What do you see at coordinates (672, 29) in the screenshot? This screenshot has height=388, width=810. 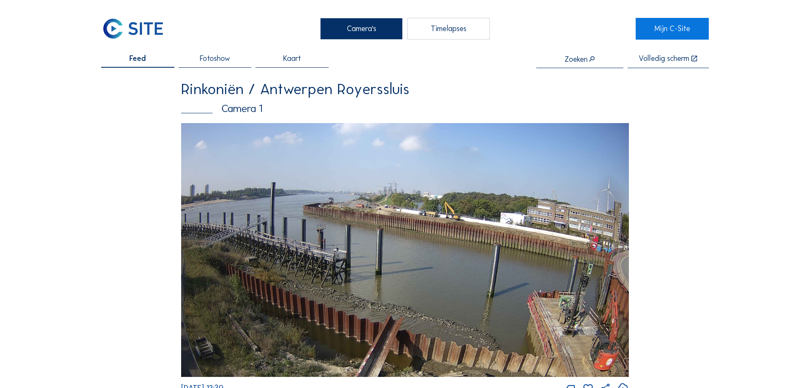 I see `a: Mijn C-Site` at bounding box center [672, 29].